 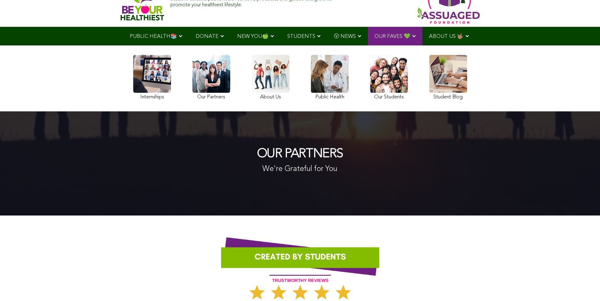 I want to click on div: Chat Widget, so click(x=585, y=286).